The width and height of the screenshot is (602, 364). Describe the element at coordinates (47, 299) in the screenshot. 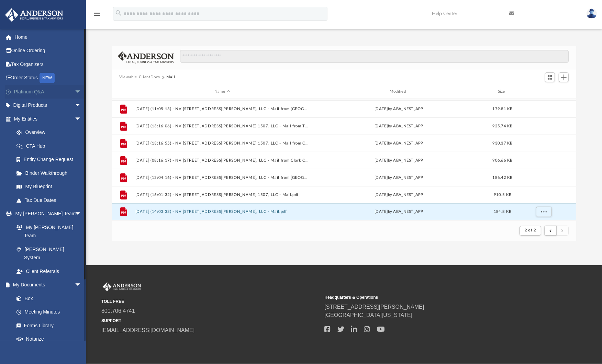

I see `a: Box` at that location.